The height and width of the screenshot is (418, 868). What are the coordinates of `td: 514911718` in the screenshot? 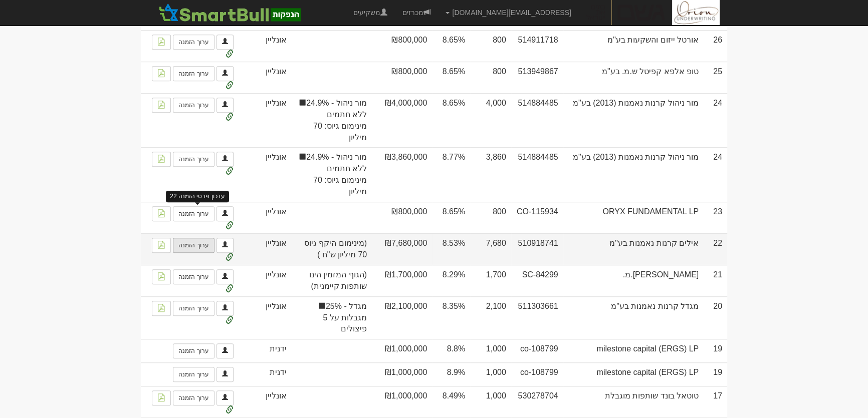 It's located at (537, 46).